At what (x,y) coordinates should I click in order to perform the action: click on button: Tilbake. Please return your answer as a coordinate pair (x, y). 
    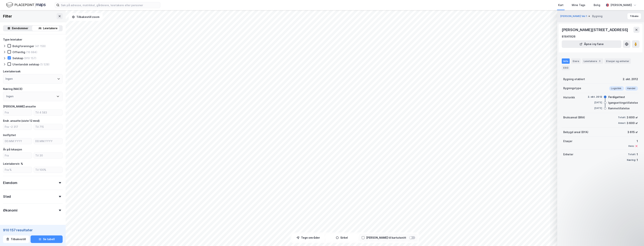
    Looking at the image, I should click on (634, 16).